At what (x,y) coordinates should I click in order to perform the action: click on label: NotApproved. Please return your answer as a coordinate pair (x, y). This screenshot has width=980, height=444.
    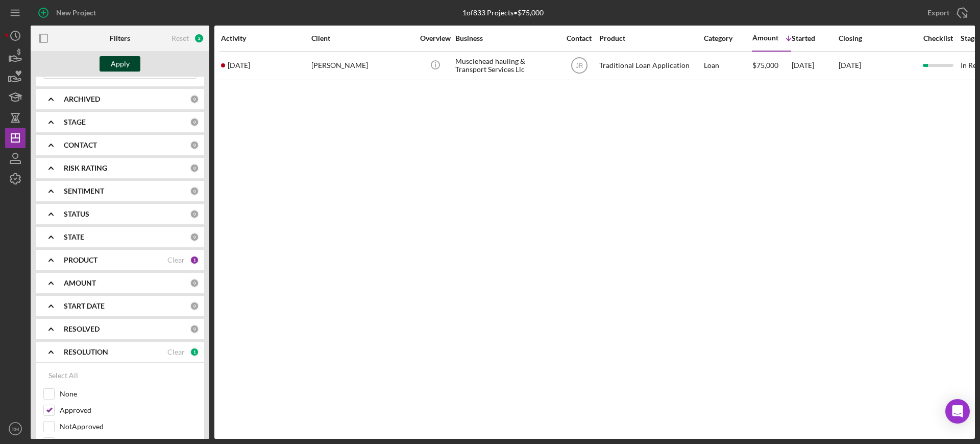
    Looking at the image, I should click on (128, 426).